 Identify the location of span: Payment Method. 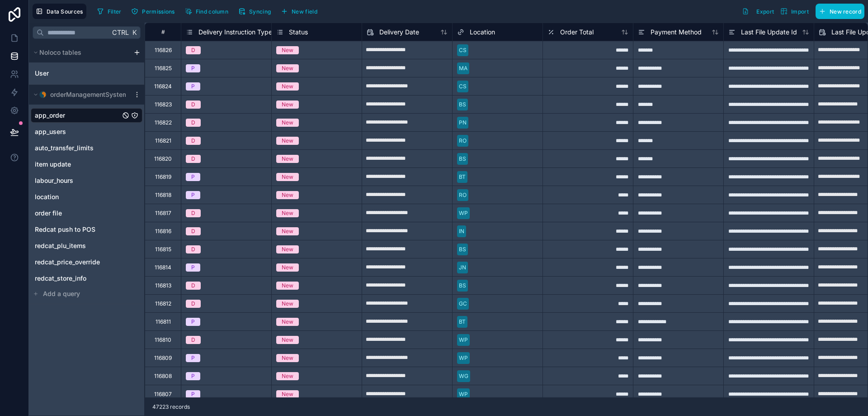
(676, 32).